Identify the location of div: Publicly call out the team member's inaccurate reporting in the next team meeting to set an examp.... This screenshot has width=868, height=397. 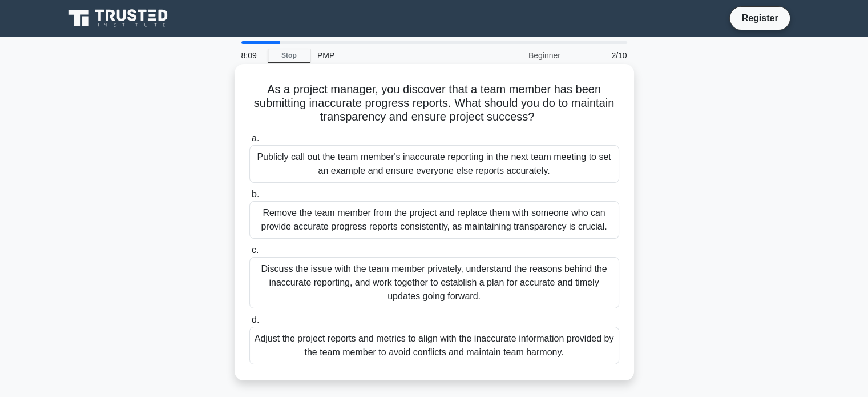
(435, 164).